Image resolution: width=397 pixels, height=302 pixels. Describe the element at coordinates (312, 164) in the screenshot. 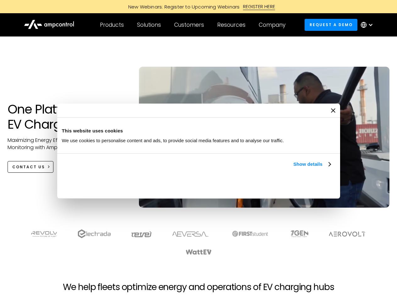

I see `a: Show details` at that location.